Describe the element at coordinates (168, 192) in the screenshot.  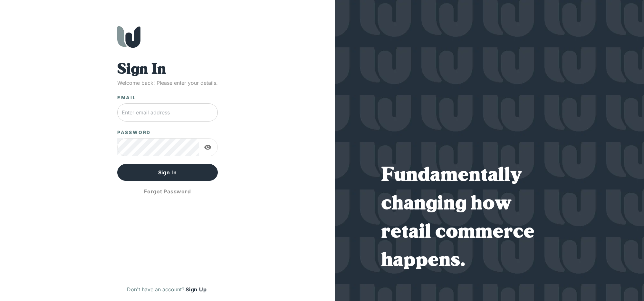
I see `button: Forgot Password` at that location.